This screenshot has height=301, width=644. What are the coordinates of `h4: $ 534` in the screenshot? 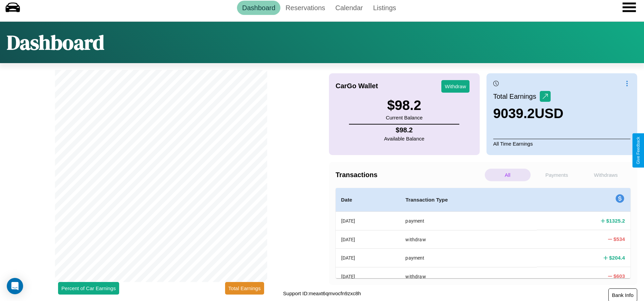 It's located at (619, 239).